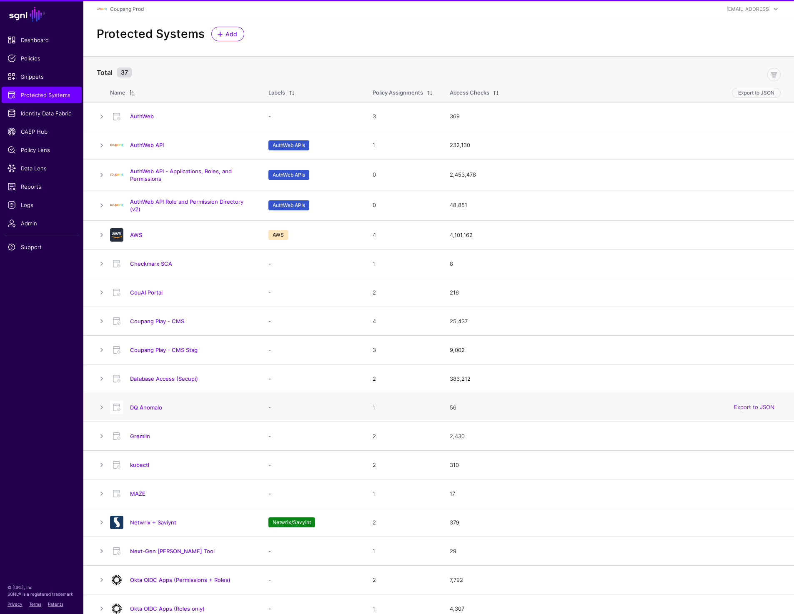  I want to click on a: AuthWeb API - Applications, Roles, and Permissions, so click(181, 175).